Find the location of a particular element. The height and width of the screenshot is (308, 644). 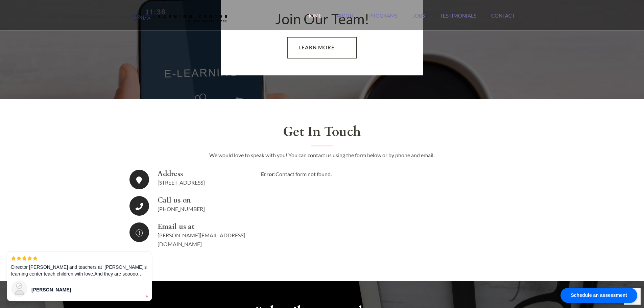

p: Contact form not found. is located at coordinates (388, 174).